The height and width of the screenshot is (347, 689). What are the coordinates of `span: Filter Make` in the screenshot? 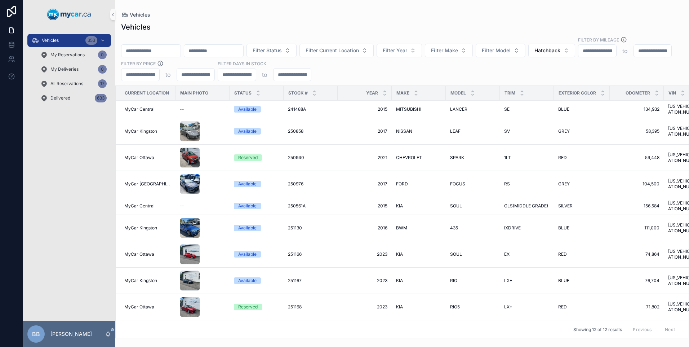 It's located at (444, 50).